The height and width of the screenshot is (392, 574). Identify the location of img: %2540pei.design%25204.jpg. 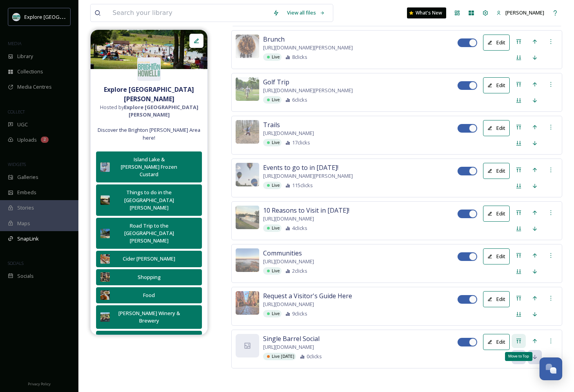
(247, 174).